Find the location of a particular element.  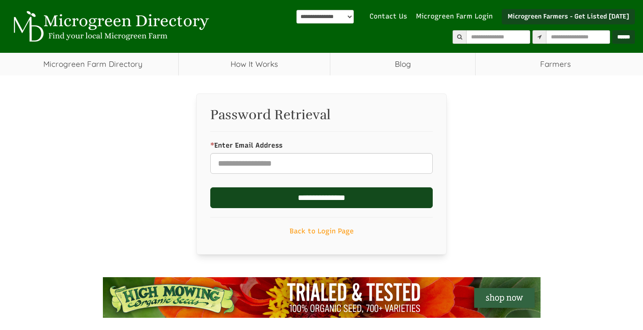

span: Farmers is located at coordinates (555, 64).